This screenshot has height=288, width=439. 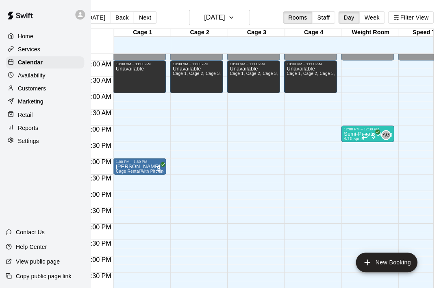 What do you see at coordinates (368, 129) in the screenshot?
I see `div: 12:00 PM – 12:30 PM` at bounding box center [368, 129].